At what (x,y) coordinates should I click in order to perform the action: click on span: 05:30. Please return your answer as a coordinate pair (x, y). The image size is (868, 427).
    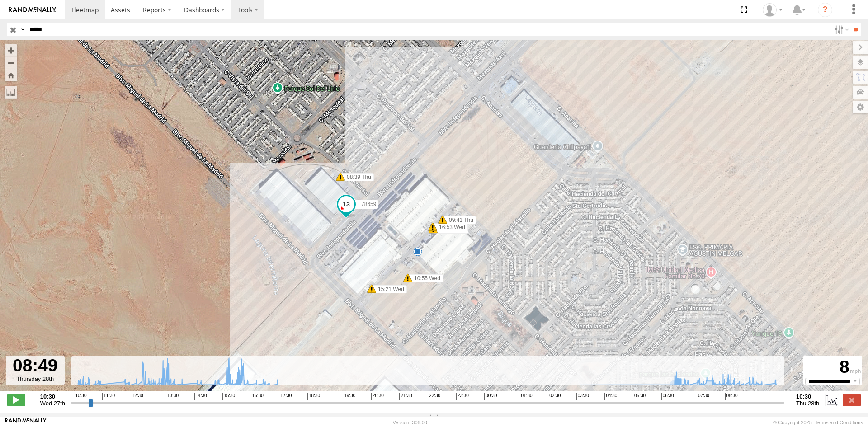
    Looking at the image, I should click on (640, 397).